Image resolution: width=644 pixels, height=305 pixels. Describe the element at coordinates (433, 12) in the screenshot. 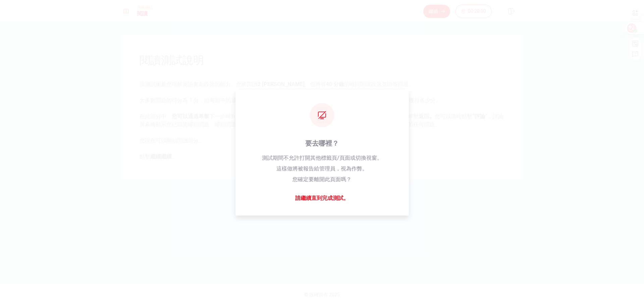

I see `font: 繼續` at that location.